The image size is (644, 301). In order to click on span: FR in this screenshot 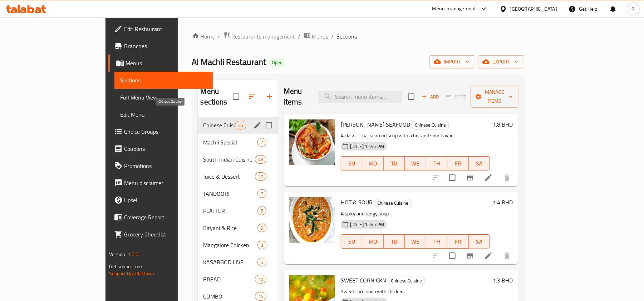, I will do `click(458, 163)`.